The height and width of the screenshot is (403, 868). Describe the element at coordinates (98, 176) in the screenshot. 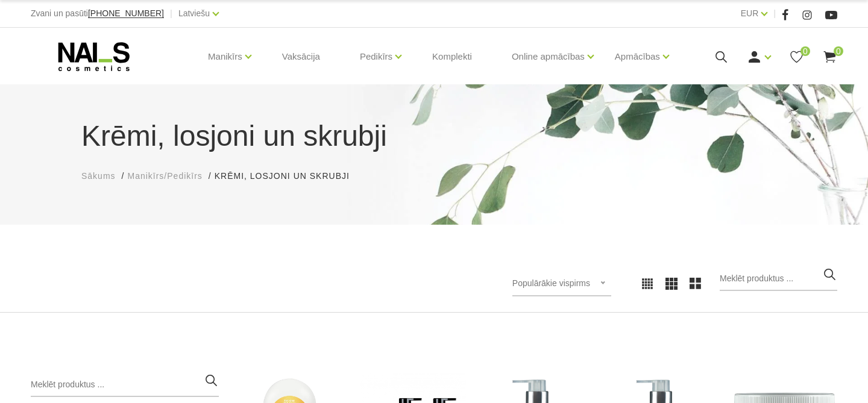

I see `span: Sākums` at that location.